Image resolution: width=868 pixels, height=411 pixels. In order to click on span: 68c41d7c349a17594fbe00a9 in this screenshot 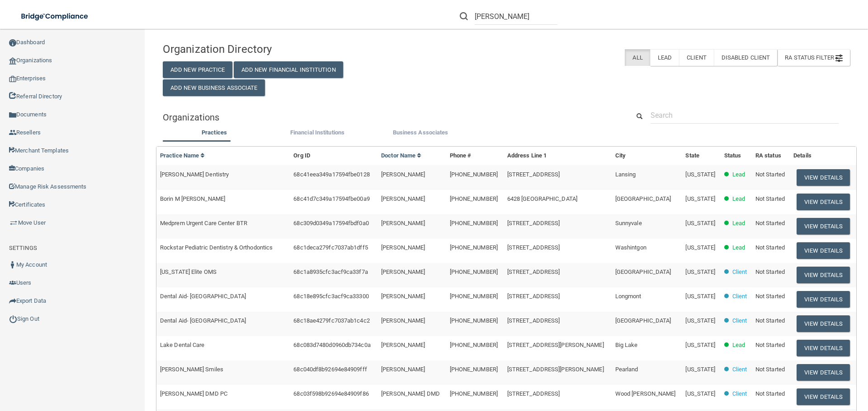, I will do `click(331, 199)`.